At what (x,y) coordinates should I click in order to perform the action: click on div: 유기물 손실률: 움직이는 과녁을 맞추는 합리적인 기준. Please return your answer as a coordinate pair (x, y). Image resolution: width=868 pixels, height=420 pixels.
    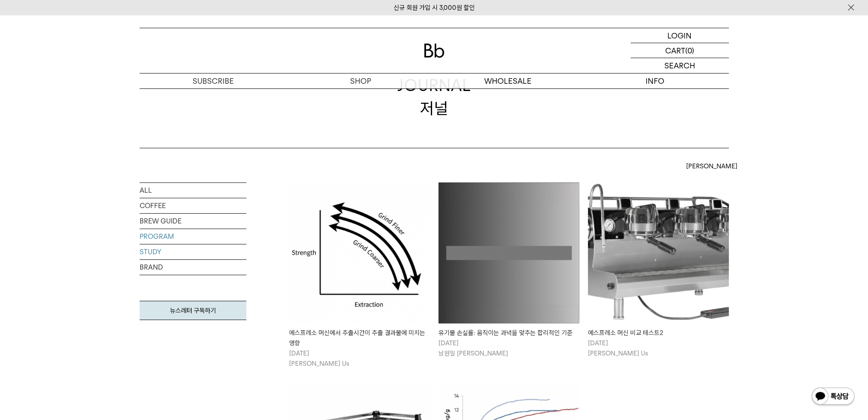
    Looking at the image, I should click on (509, 333).